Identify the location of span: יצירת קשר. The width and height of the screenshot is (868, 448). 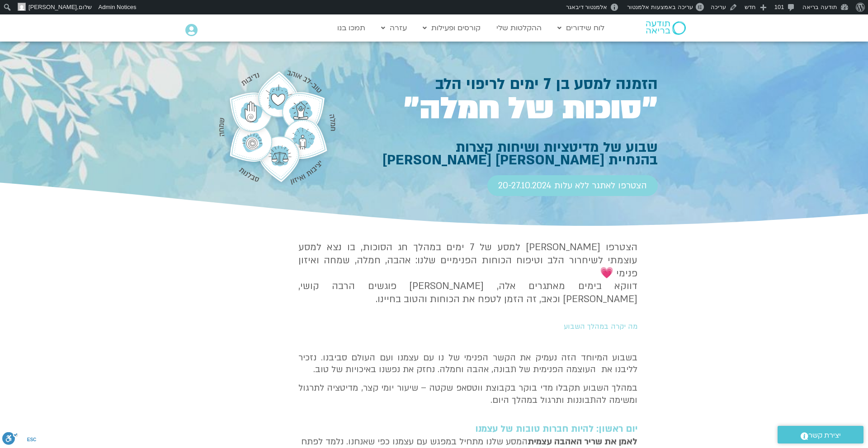
(825, 435).